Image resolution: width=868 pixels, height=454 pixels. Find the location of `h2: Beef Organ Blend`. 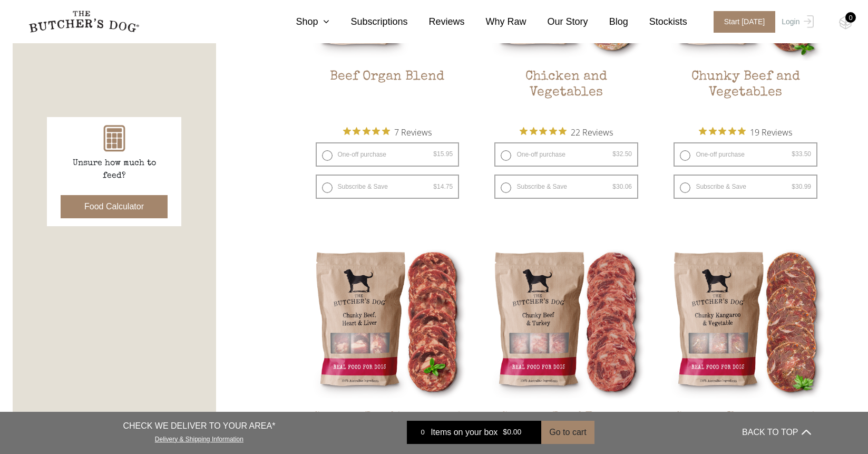

h2: Beef Organ Blend is located at coordinates (388, 94).